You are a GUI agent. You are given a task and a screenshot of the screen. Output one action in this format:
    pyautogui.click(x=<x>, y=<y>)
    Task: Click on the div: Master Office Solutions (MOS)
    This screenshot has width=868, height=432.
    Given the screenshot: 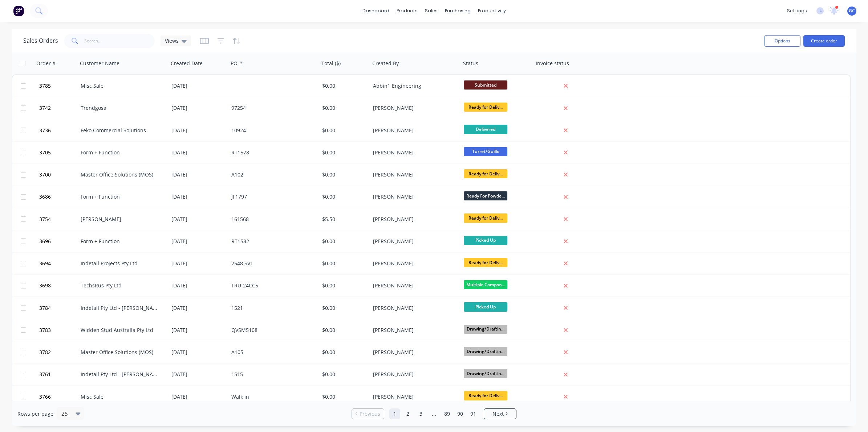 What is the action you would take?
    pyautogui.click(x=121, y=352)
    